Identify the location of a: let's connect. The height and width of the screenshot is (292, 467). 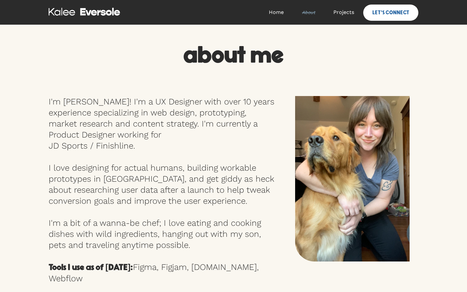
(391, 13).